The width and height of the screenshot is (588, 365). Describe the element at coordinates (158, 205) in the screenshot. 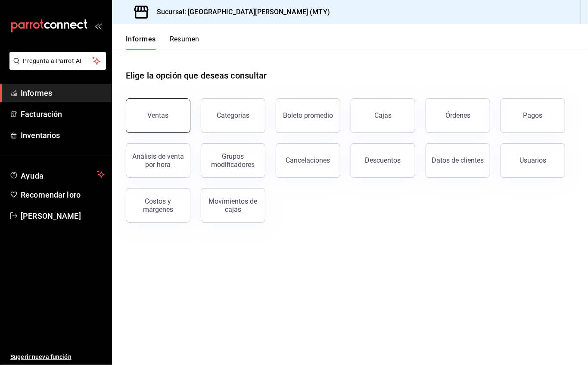

I see `font: Costos y márgenes` at that location.